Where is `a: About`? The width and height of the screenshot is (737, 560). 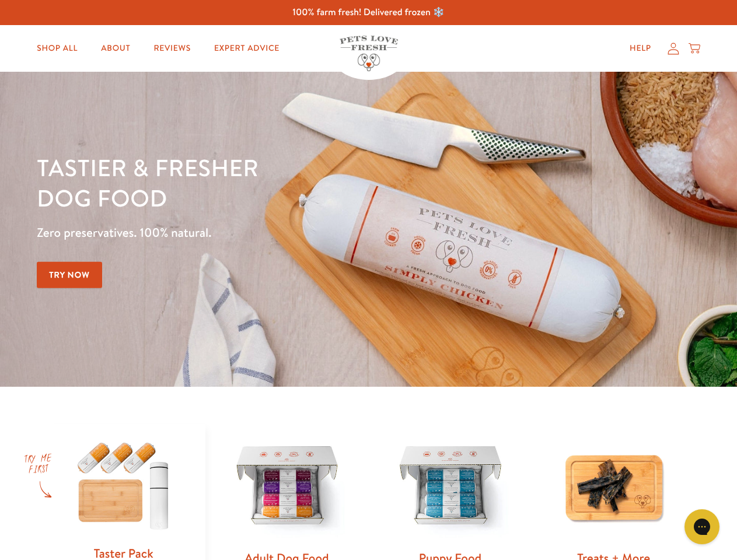 a: About is located at coordinates (115, 48).